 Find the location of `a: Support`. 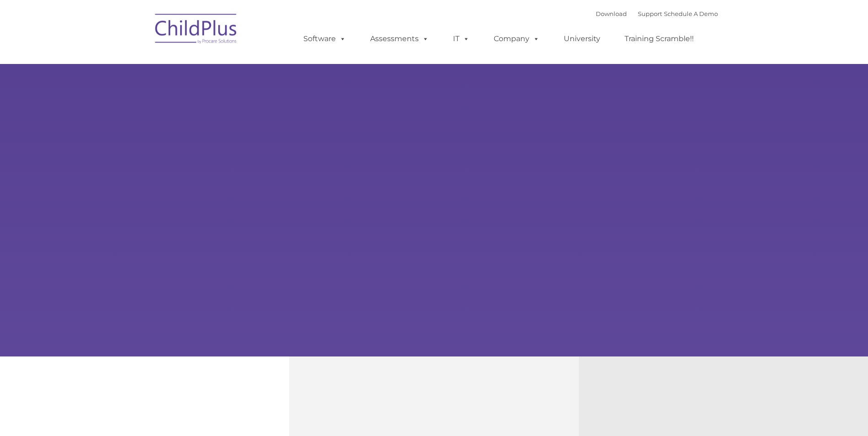

a: Support is located at coordinates (650, 14).